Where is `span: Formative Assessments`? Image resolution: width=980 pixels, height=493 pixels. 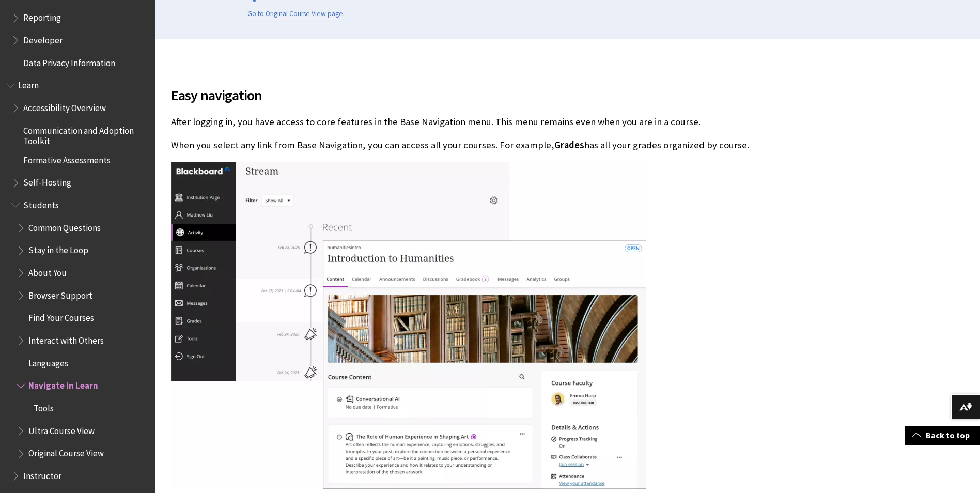
span: Formative Assessments is located at coordinates (67, 158).